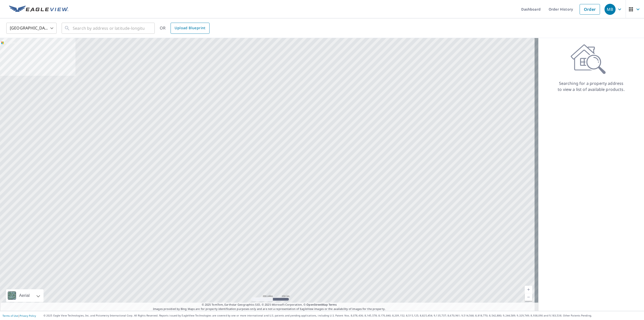 The image size is (644, 320). I want to click on a: Current Level 5, Zoom Out, so click(528, 297).